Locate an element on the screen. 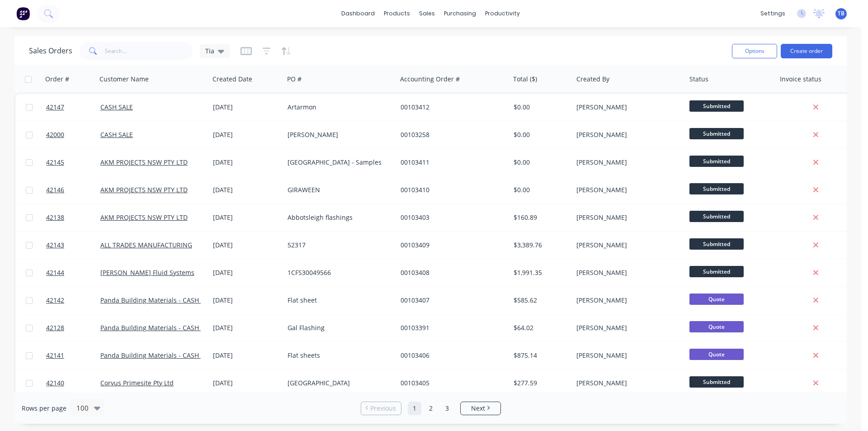  ul: Pagination is located at coordinates (431, 408).